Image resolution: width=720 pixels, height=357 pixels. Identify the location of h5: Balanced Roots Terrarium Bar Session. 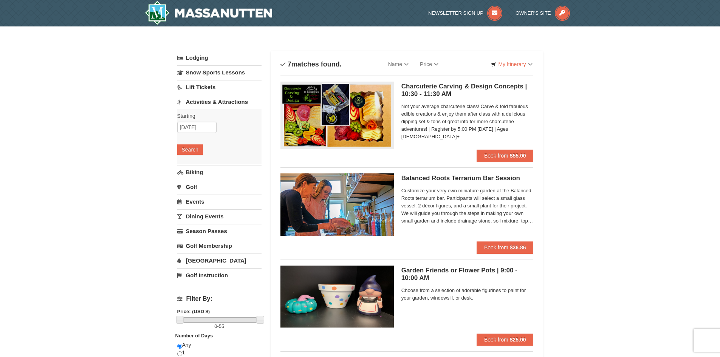
(468, 178).